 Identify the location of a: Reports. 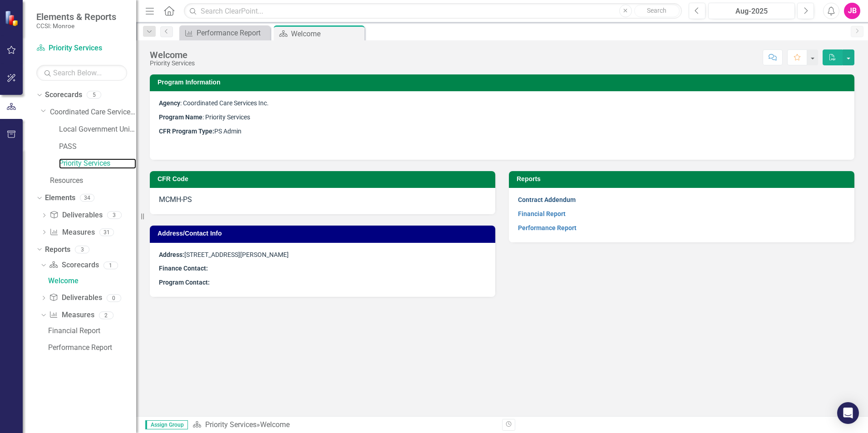
(58, 250).